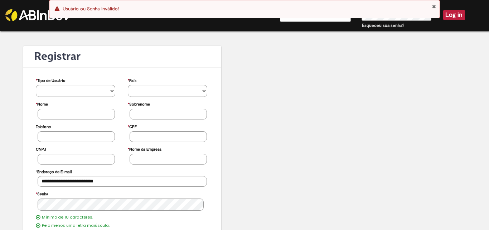 This screenshot has height=230, width=489. Describe the element at coordinates (122, 56) in the screenshot. I see `h1: Registrar` at that location.